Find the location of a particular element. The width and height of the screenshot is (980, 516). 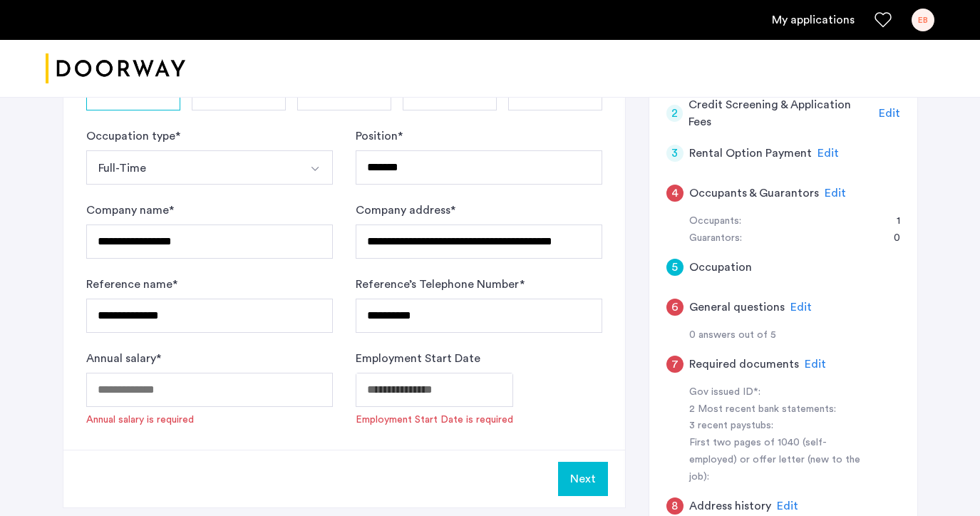

div: 3 recent paystubs: is located at coordinates (779, 427).